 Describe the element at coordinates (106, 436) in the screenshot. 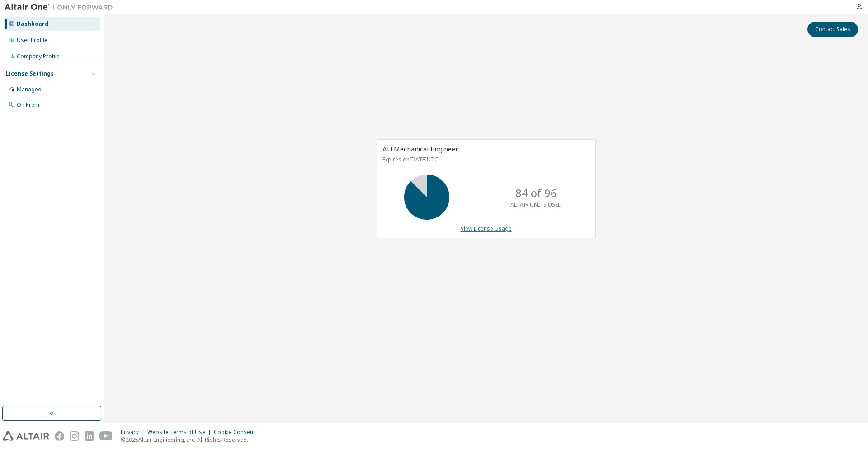

I see `img: youtube.svg` at that location.